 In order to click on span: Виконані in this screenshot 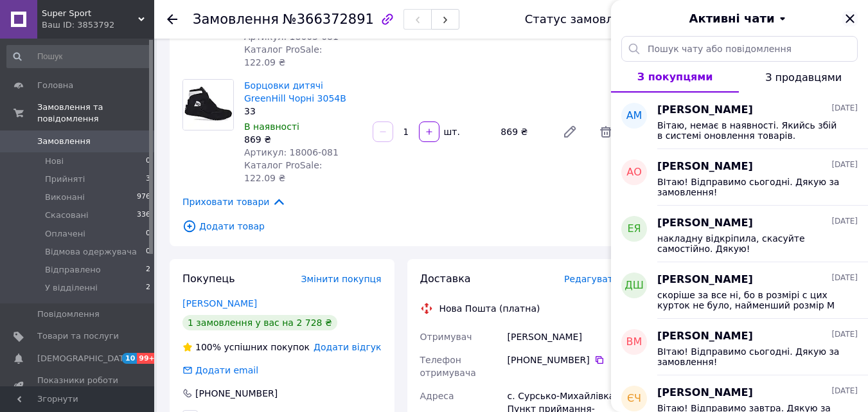, I will do `click(65, 197)`.